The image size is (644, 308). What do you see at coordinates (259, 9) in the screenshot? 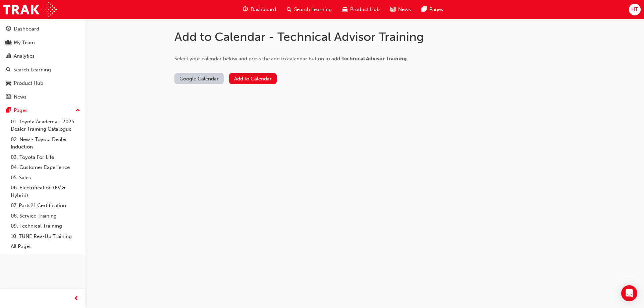
I see `a: guage-iconDashboard` at bounding box center [259, 9].